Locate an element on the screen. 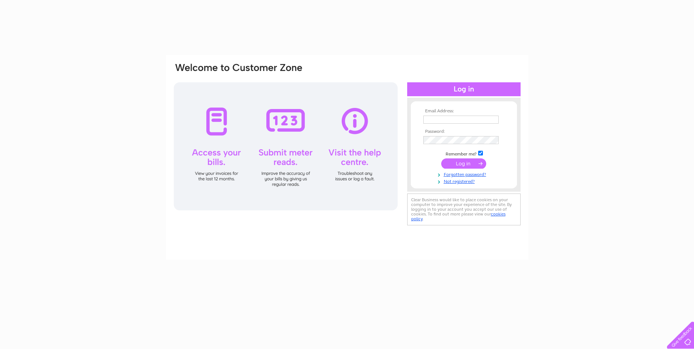 The height and width of the screenshot is (349, 694). a: cookies policy is located at coordinates (459, 216).